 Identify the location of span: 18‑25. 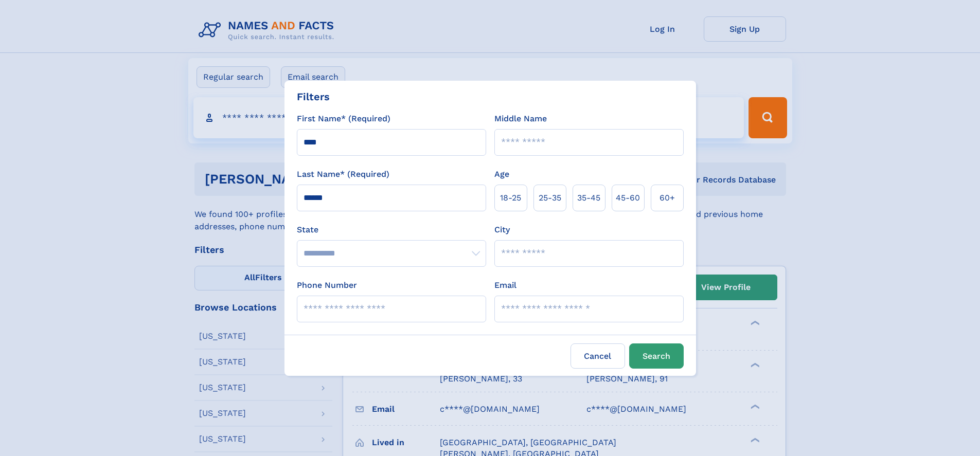
(511, 198).